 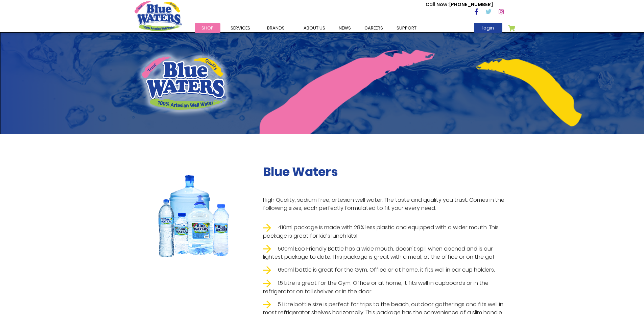 What do you see at coordinates (488, 28) in the screenshot?
I see `a: login` at bounding box center [488, 28].